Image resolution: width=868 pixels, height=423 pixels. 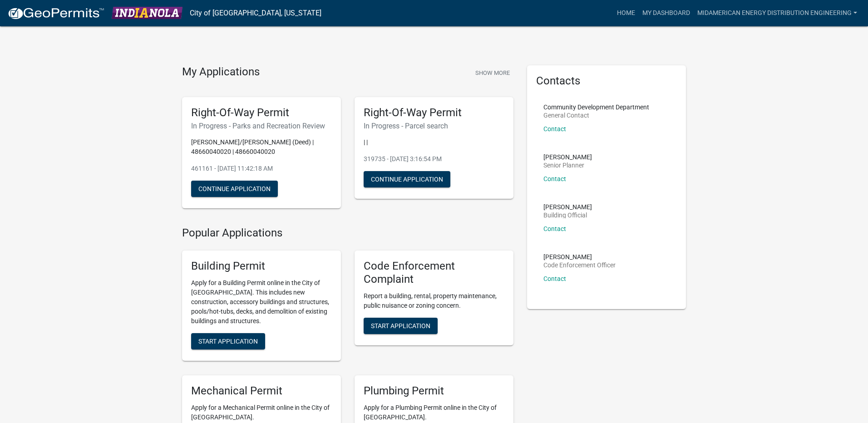 What do you see at coordinates (147, 13) in the screenshot?
I see `img: City of Indianola, Iowa` at bounding box center [147, 13].